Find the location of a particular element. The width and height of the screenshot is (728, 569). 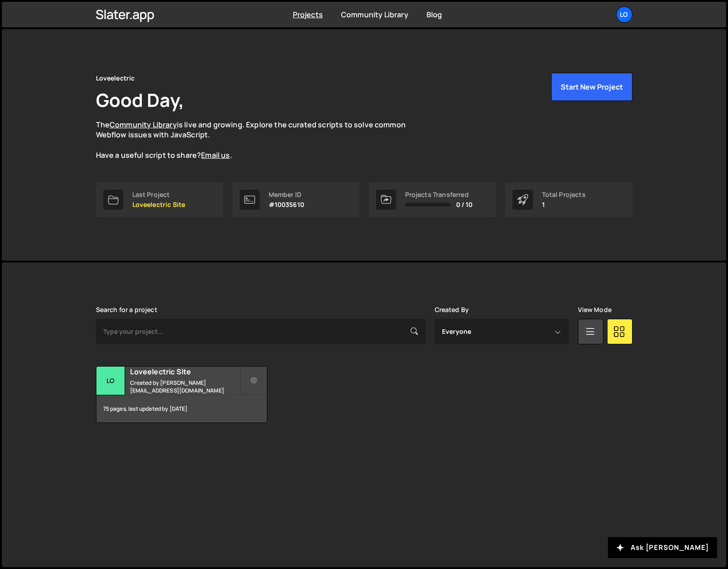

a: Last Project Loveelectric Site is located at coordinates (160, 200).